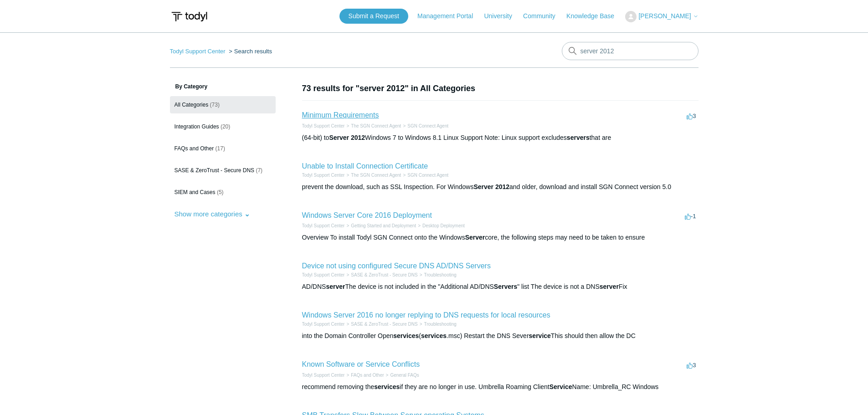  I want to click on div: AD/DNS The device is not included in the "Additional AD/DNS " list The device is not a DNS Fix, so click(501, 287).